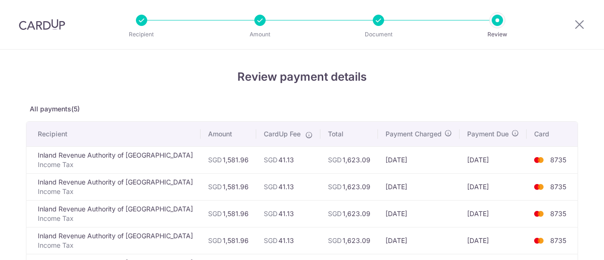 The height and width of the screenshot is (260, 604). What do you see at coordinates (282, 134) in the screenshot?
I see `span: CardUp Fee` at bounding box center [282, 134].